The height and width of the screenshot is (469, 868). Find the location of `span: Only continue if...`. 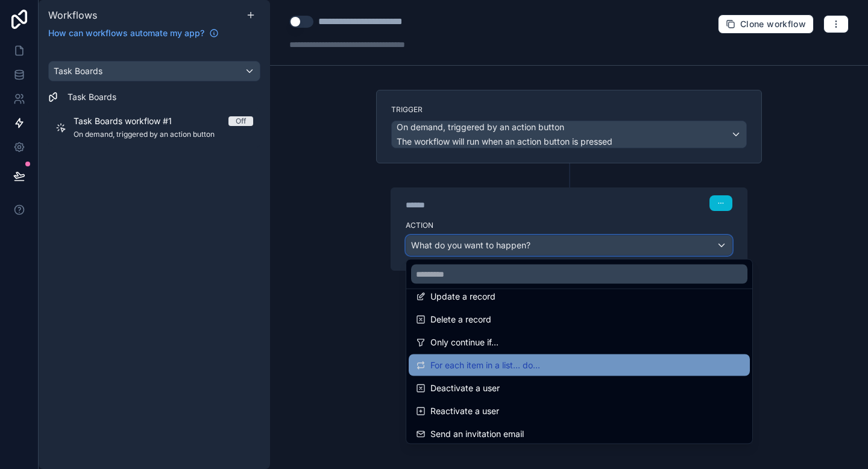

span: Only continue if... is located at coordinates (464, 343).